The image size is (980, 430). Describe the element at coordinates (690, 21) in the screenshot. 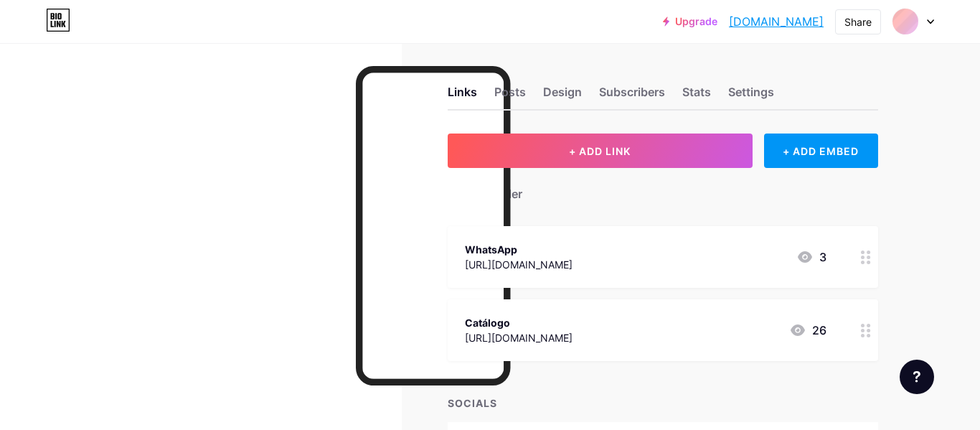

I see `a: Upgrade` at that location.